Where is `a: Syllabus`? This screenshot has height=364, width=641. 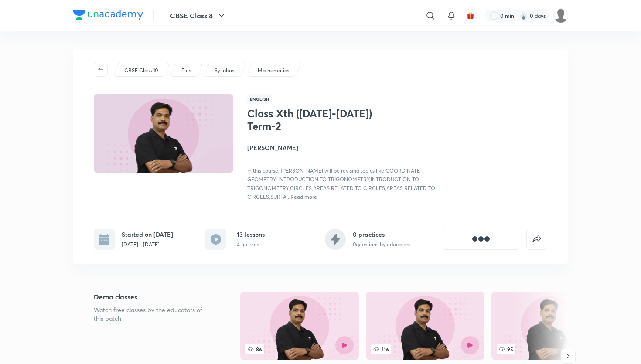 a: Syllabus is located at coordinates (225, 71).